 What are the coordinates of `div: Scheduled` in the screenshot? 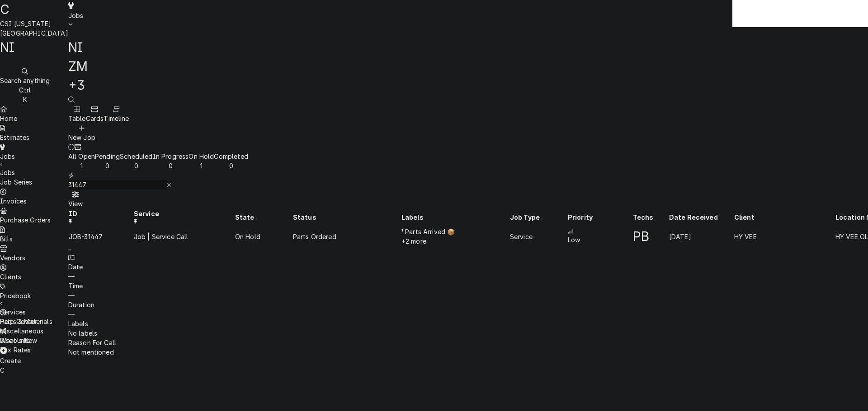 It's located at (136, 156).